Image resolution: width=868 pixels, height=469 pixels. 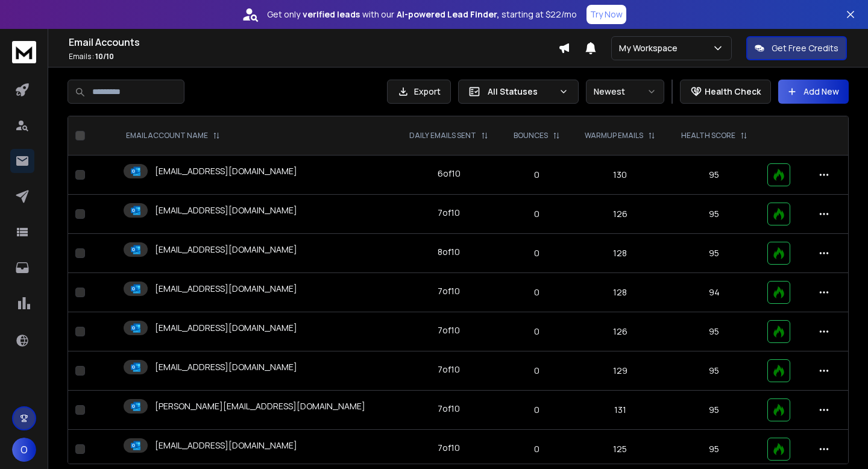 I want to click on div: 6 of 10, so click(x=449, y=174).